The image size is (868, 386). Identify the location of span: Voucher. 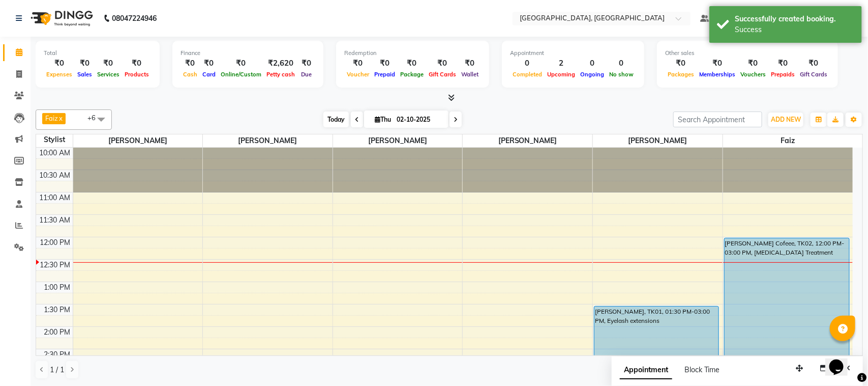
(358, 74).